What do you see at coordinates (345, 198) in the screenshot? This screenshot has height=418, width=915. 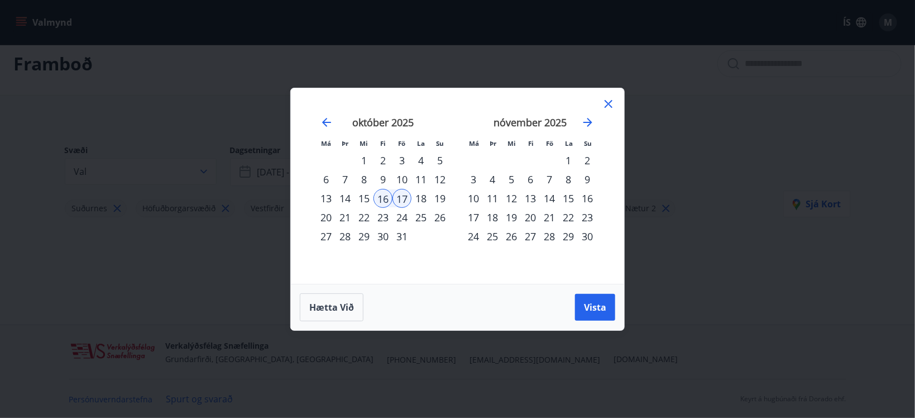 I see `td: Choose þriðjudagur, 14. október 2025 as your check-in date. It’s available.` at bounding box center [345, 198].